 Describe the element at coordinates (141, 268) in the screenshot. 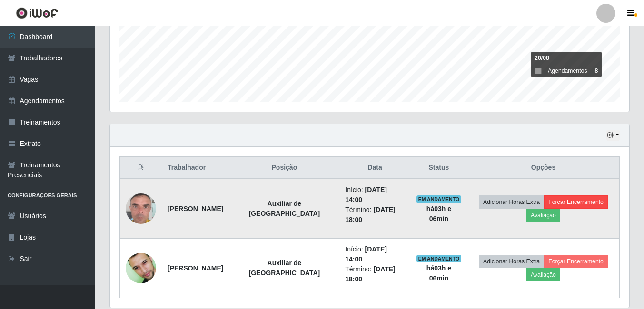

I see `img: 1742301496184.jpeg` at that location.